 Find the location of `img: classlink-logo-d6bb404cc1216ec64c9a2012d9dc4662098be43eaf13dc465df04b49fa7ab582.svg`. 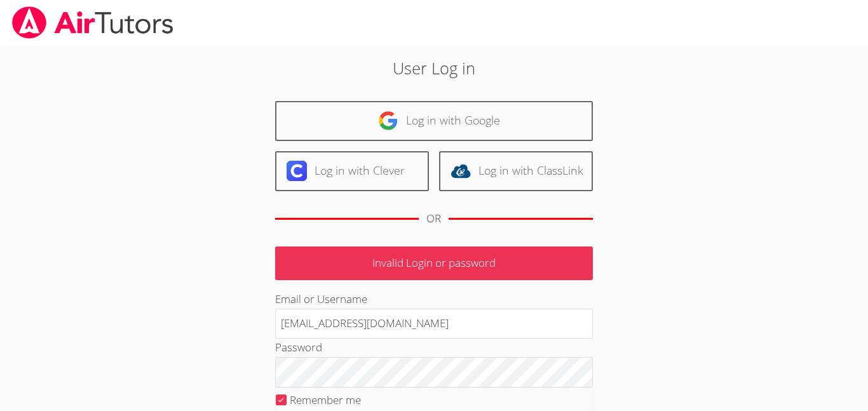

img: classlink-logo-d6bb404cc1216ec64c9a2012d9dc4662098be43eaf13dc465df04b49fa7ab582.svg is located at coordinates (461, 171).